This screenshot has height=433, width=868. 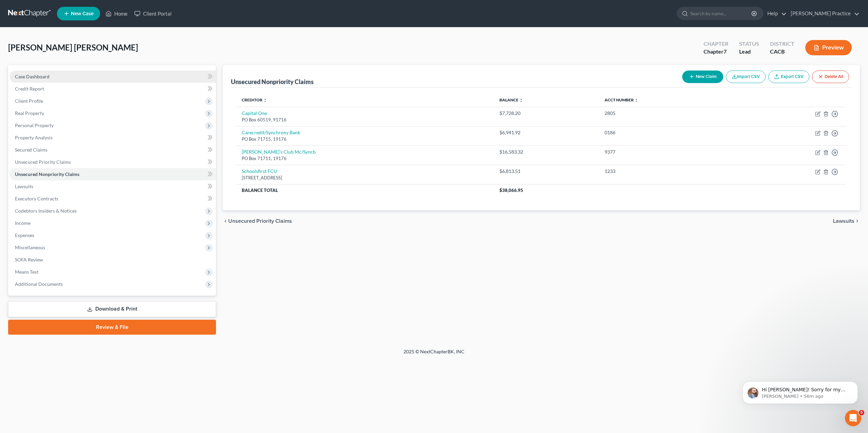 I want to click on span: SOFA Review, so click(x=29, y=259).